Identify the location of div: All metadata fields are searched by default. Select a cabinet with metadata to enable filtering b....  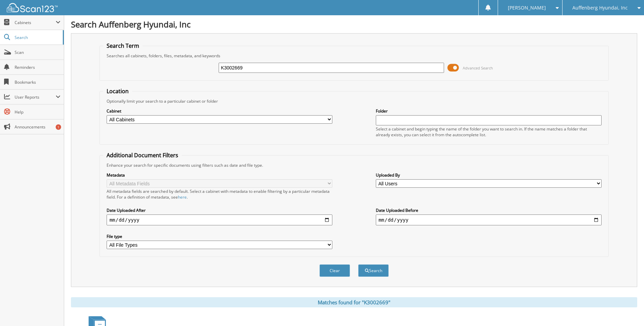
(219, 194).